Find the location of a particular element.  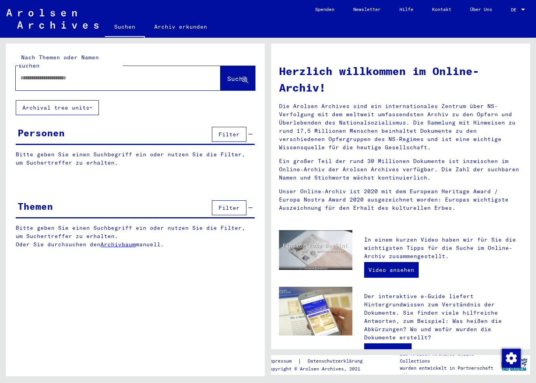

img: Zustimmung ändern is located at coordinates (512, 358).